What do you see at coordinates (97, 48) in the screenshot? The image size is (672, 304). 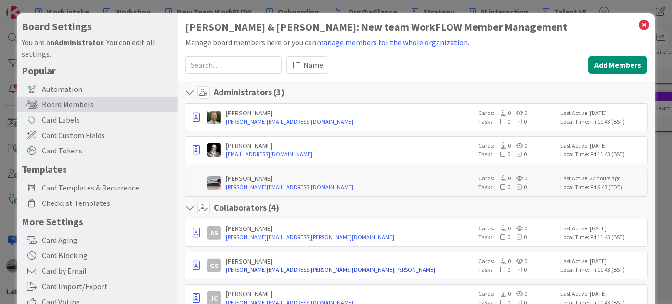 I see `div: You are an . You can edit all settings.` at bounding box center [97, 48].